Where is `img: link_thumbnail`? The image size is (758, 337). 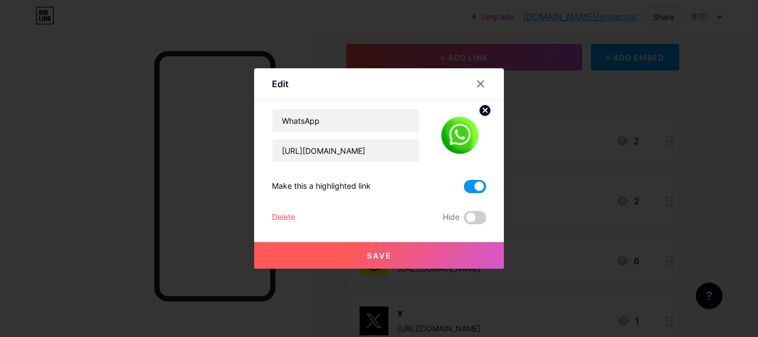
img: link_thumbnail is located at coordinates (459, 135).